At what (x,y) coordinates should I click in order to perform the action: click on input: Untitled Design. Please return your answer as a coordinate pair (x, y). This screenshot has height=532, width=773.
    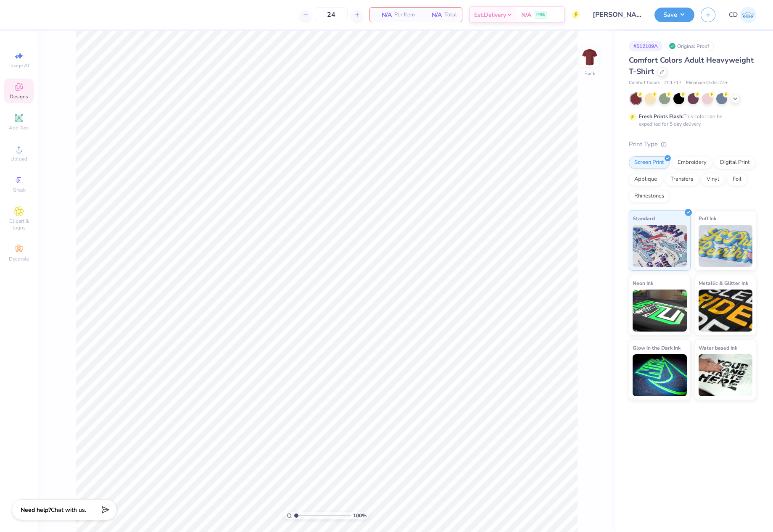
    Looking at the image, I should click on (617, 15).